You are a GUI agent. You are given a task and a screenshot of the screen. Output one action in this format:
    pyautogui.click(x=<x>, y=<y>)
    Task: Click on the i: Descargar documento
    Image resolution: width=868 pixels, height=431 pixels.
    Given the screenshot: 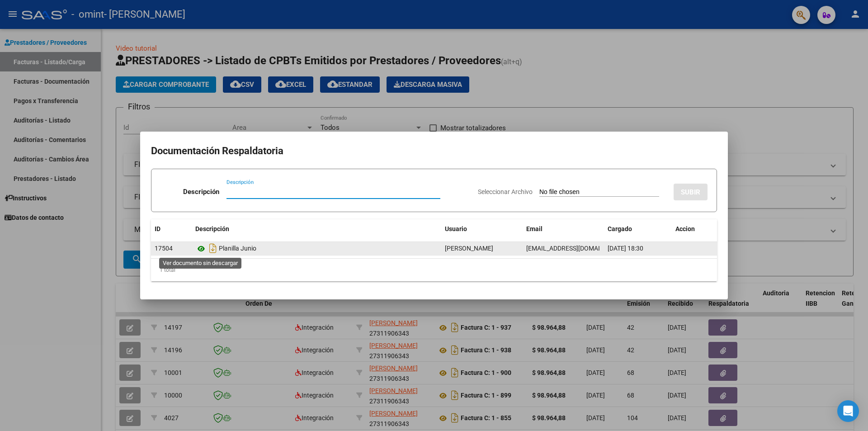 What is the action you would take?
    pyautogui.click(x=213, y=248)
    